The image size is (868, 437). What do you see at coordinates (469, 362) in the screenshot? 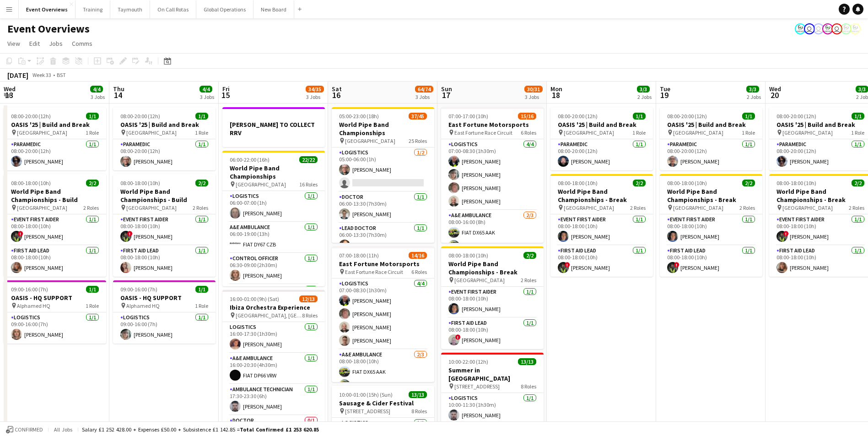
I see `span: 10:00-22:00 (12h)` at bounding box center [469, 362].